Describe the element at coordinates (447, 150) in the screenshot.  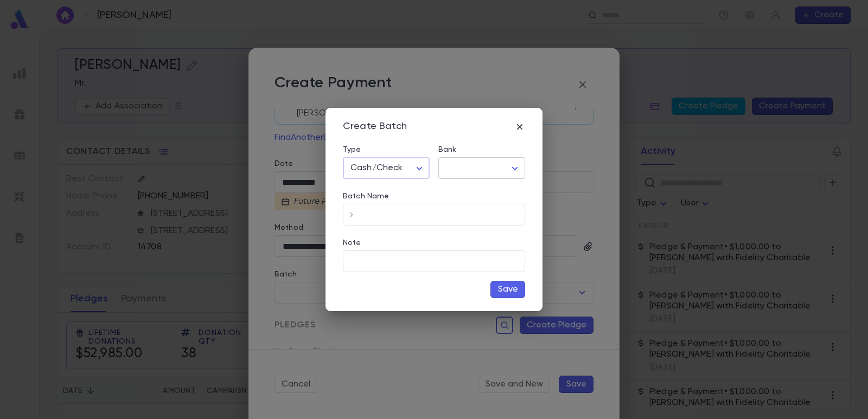
I see `label: Bank` at that location.